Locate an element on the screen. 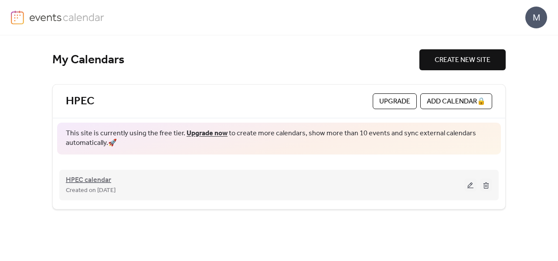 This screenshot has height=261, width=558. img: logo is located at coordinates (17, 17).